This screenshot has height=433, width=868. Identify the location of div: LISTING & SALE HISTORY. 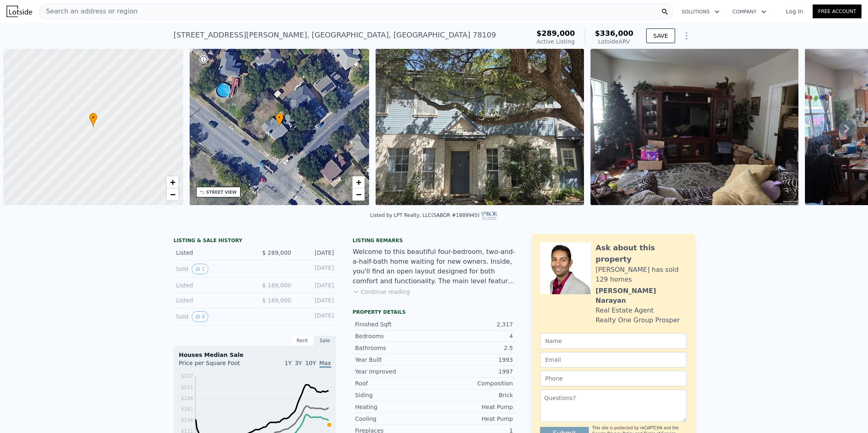
(255, 241).